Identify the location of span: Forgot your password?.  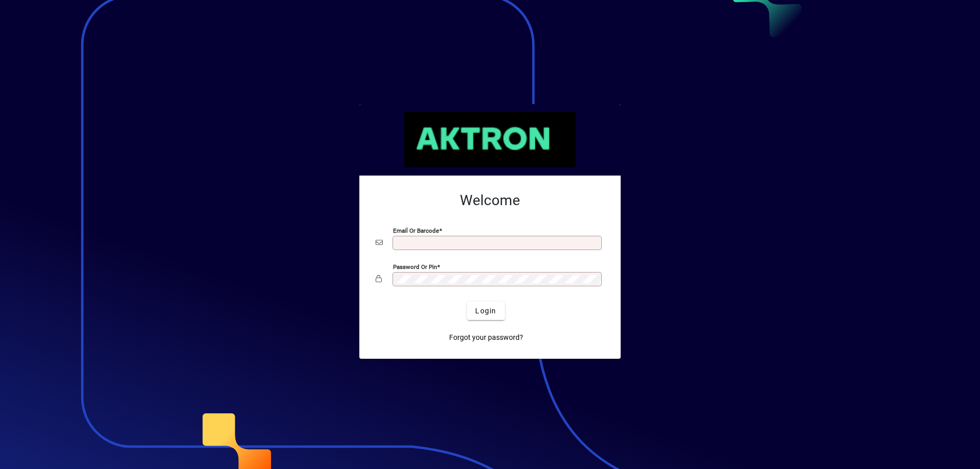
(486, 338).